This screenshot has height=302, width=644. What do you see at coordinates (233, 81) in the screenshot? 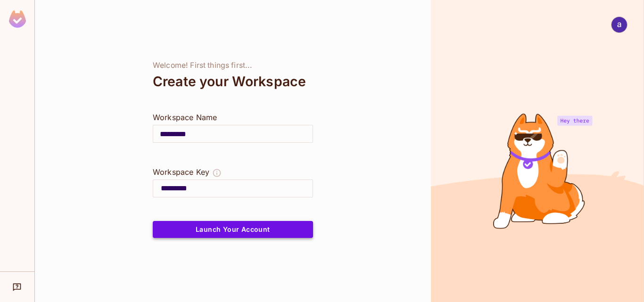
I see `div: Create your Workspace` at bounding box center [233, 81].